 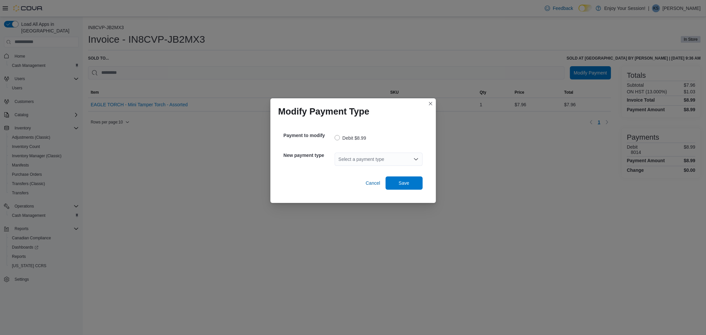 What do you see at coordinates (324, 111) in the screenshot?
I see `h1: Modify Payment Type` at bounding box center [324, 111].